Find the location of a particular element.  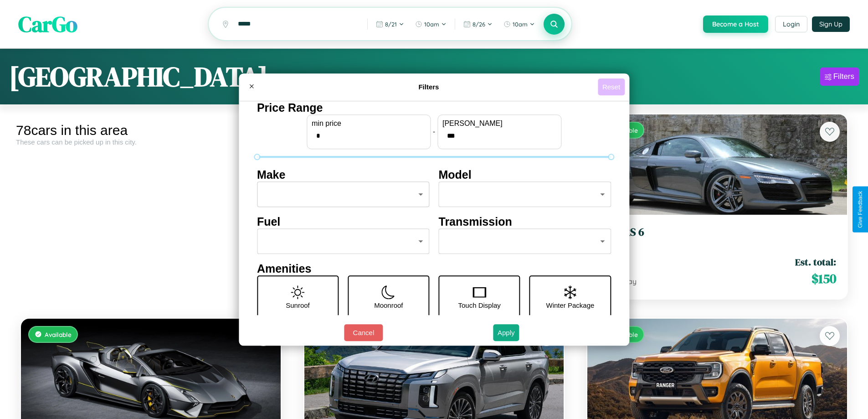

div: Give Feedback is located at coordinates (860, 209).